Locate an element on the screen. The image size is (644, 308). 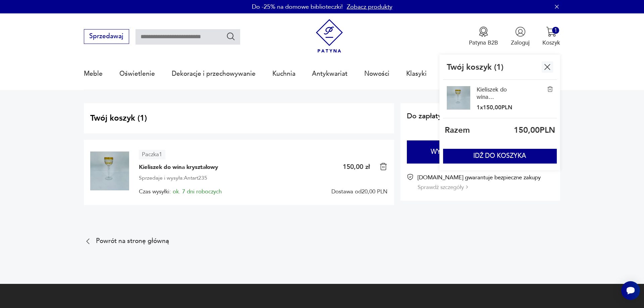
span: Do zapłaty is located at coordinates (424, 116).